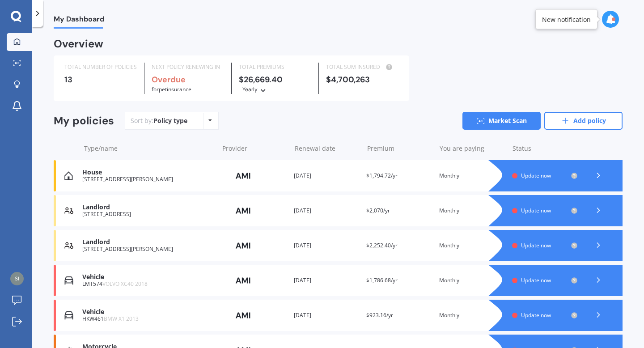 The height and width of the screenshot is (348, 644). Describe the element at coordinates (362, 67) in the screenshot. I see `div: TOTAL SUM INSURED` at that location.